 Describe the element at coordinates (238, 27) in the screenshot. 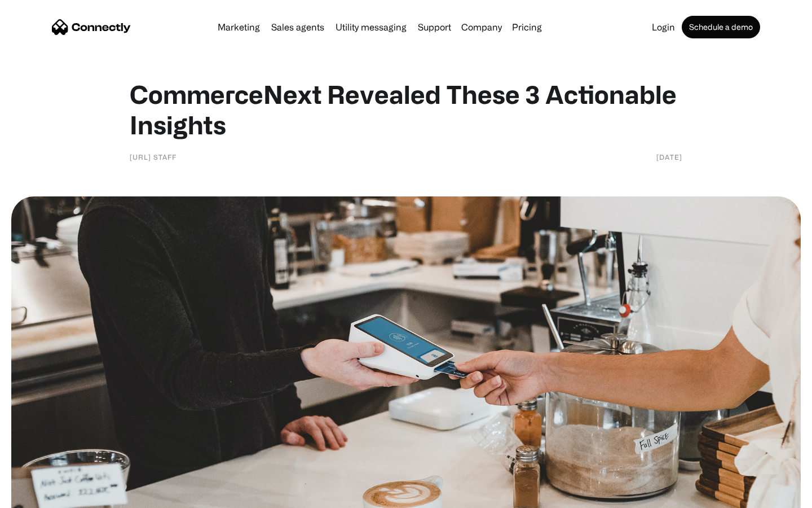

I see `a: Marketing` at that location.